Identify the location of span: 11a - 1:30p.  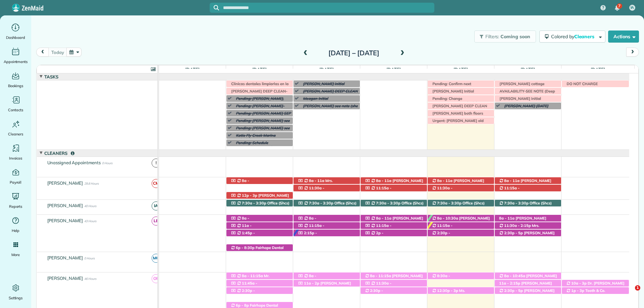
(241, 228).